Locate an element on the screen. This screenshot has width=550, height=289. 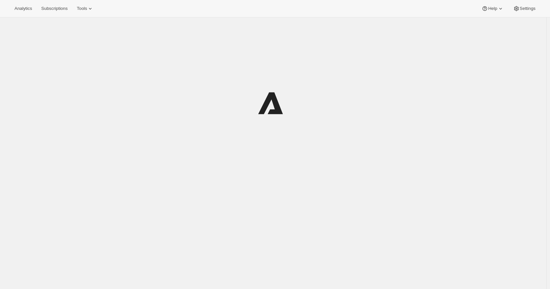
button: Help is located at coordinates (492, 9).